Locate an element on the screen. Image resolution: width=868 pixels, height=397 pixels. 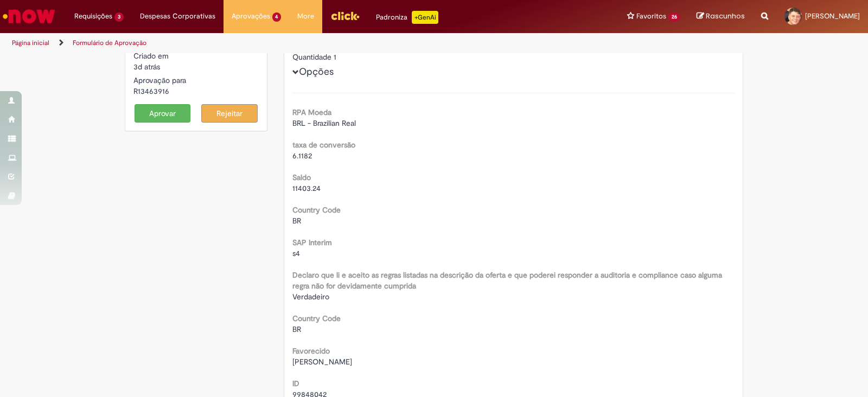
div: R13463916 is located at coordinates (196, 91).